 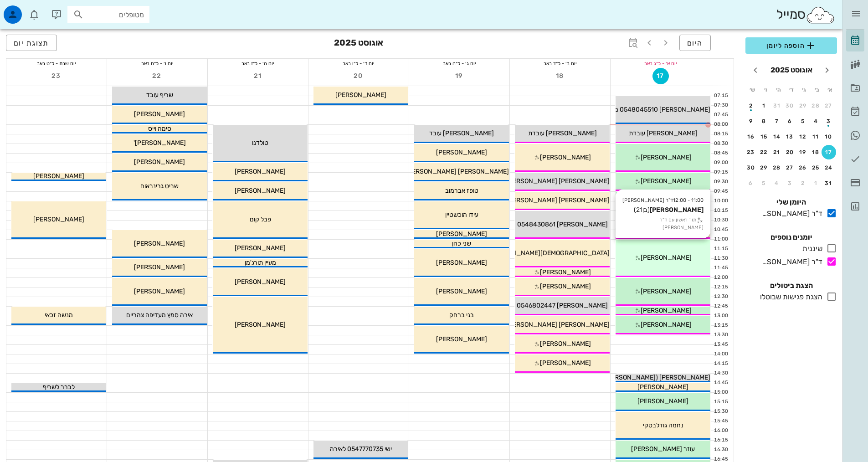 What do you see at coordinates (777, 183) in the screenshot?
I see `button: 4` at bounding box center [777, 183].